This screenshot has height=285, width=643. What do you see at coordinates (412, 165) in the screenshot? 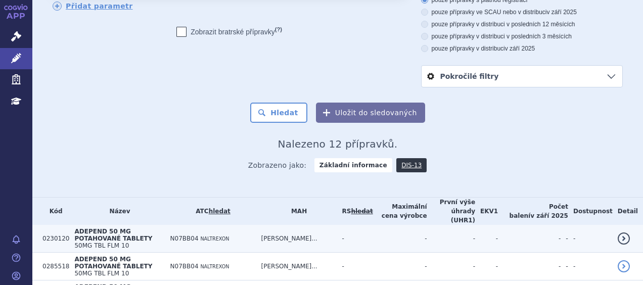
I see `a: DIS-13` at bounding box center [412, 165].